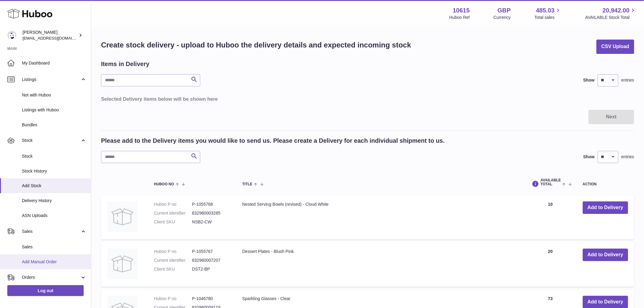 This screenshot has width=644, height=308. I want to click on dd: P-1046780, so click(211, 299).